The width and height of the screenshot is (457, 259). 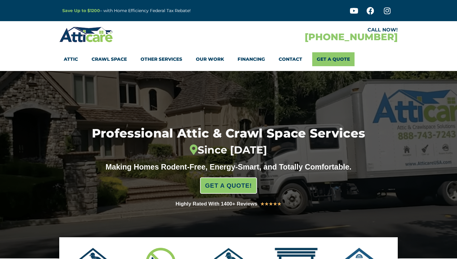 I want to click on a: Crawl Space, so click(x=109, y=59).